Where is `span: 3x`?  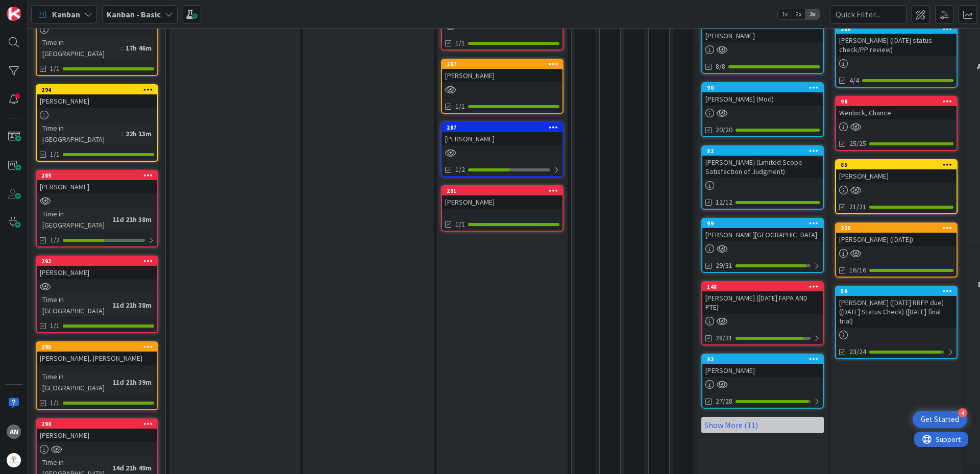
span: 3x is located at coordinates (812, 14).